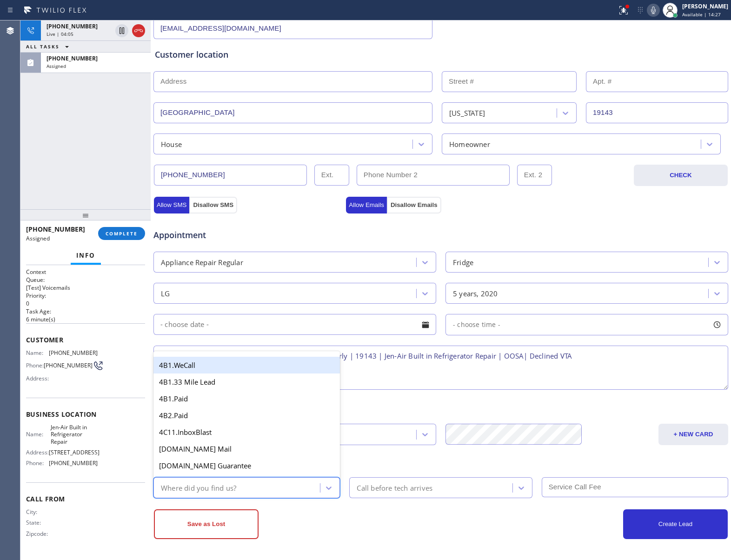  Describe the element at coordinates (293, 28) in the screenshot. I see `input: Email` at that location.